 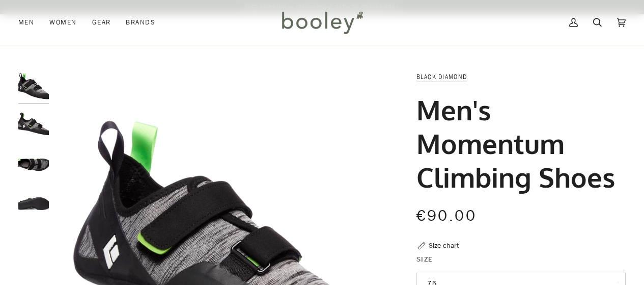 I want to click on span: Size, so click(x=424, y=259).